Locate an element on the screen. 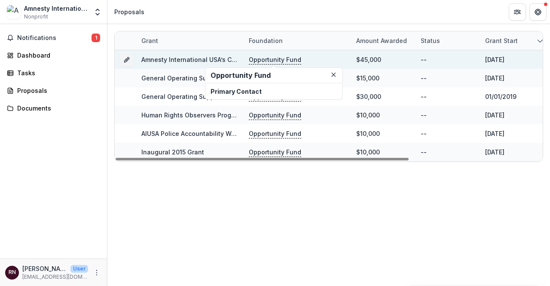  span: Nonprofit is located at coordinates (36, 17).